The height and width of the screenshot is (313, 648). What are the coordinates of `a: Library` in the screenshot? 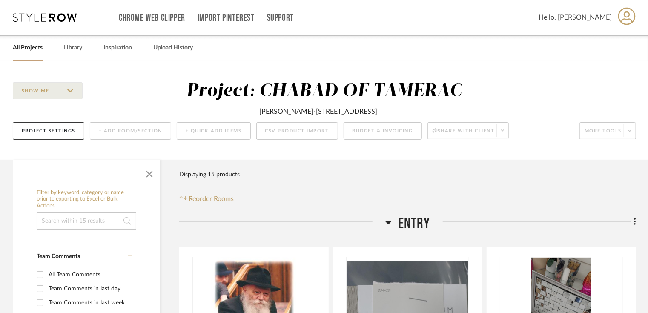 It's located at (73, 48).